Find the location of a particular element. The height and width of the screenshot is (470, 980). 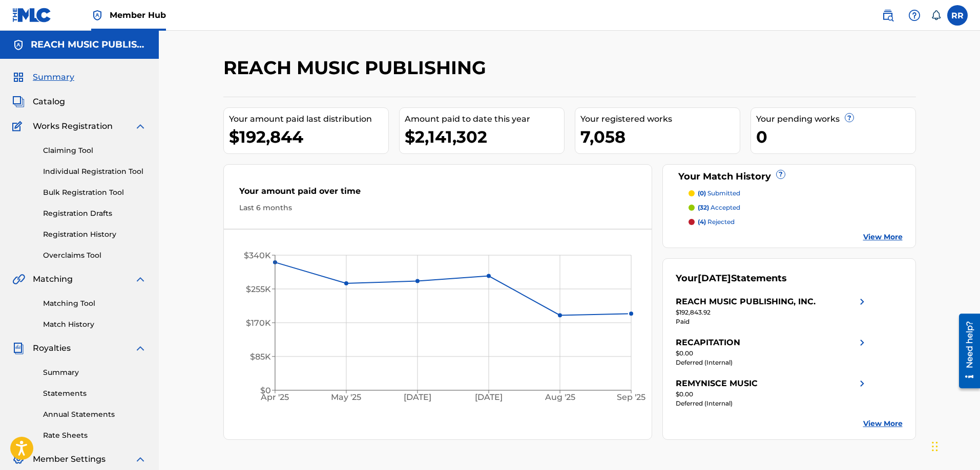

a: REACH MUSIC PUBLISHING, INC.right chevron icon$192,843.92Paid is located at coordinates (772, 311).